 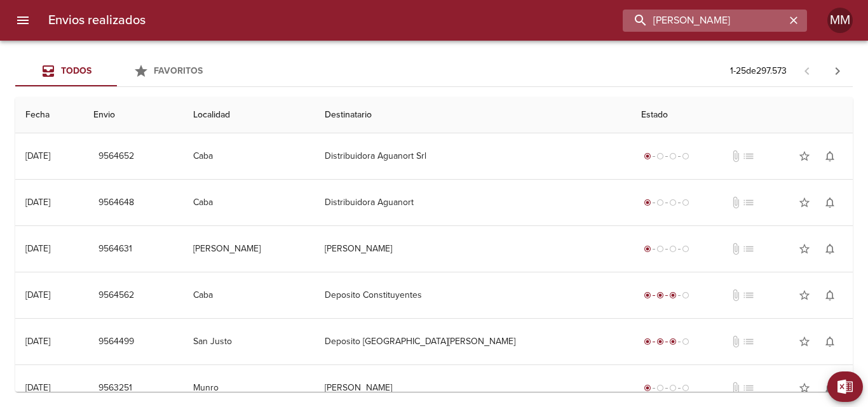 I want to click on td: Deposito Constituyentes, so click(x=472, y=295).